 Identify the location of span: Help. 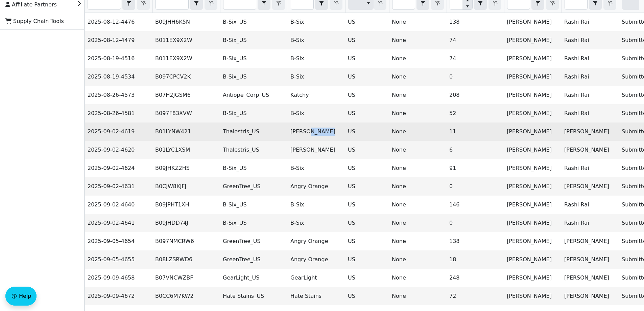
(25, 296).